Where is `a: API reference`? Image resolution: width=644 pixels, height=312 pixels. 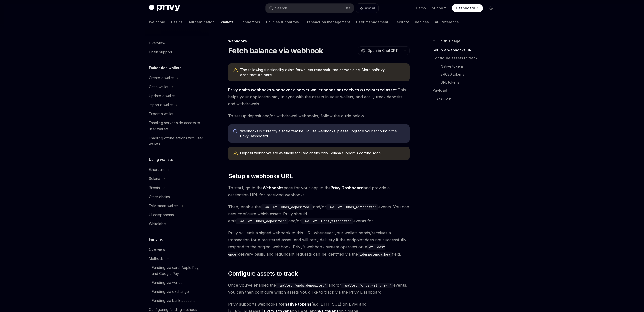
a: API reference is located at coordinates (446, 22).